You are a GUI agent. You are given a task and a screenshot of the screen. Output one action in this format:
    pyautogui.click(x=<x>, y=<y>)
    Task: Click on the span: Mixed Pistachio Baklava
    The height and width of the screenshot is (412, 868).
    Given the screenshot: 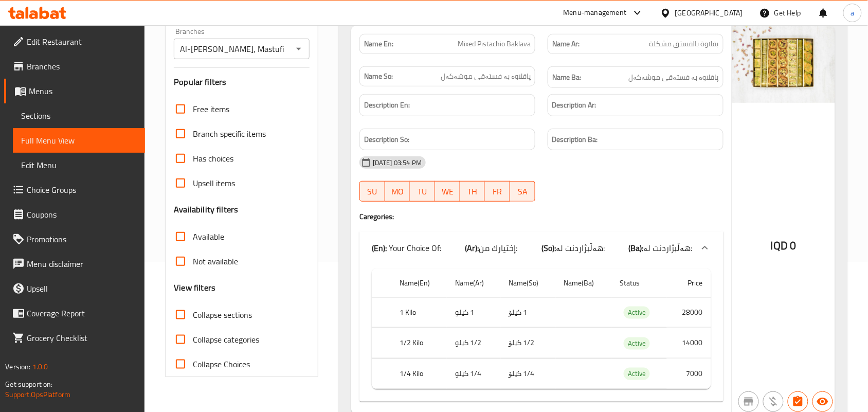 What is the action you would take?
    pyautogui.click(x=494, y=43)
    